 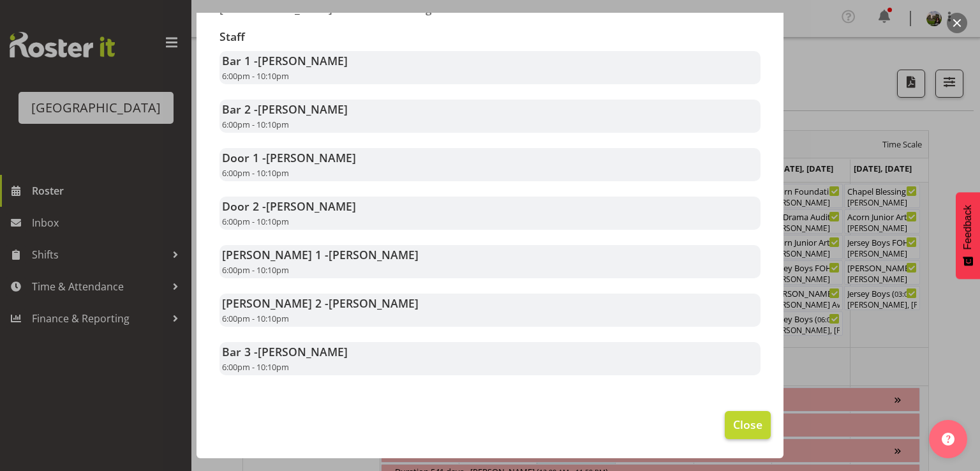 I want to click on strong: Bar 1 -, so click(x=285, y=61).